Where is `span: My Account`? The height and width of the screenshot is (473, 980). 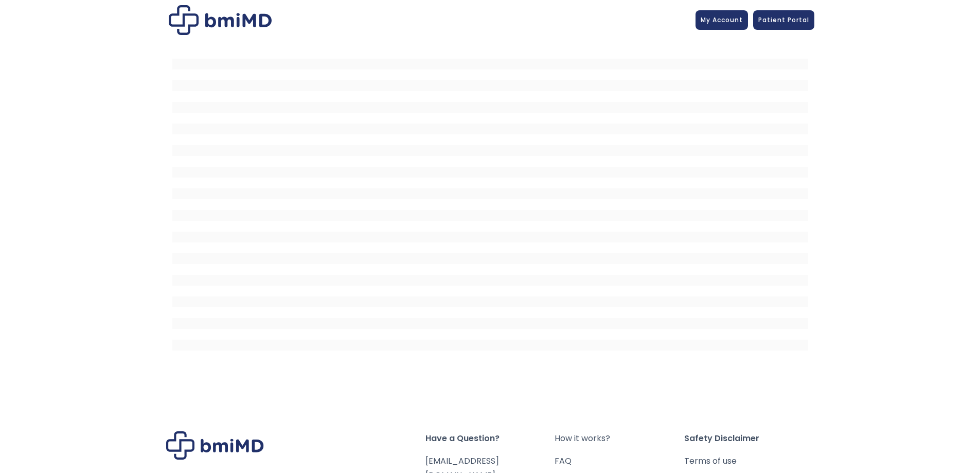
span: My Account is located at coordinates (722, 19).